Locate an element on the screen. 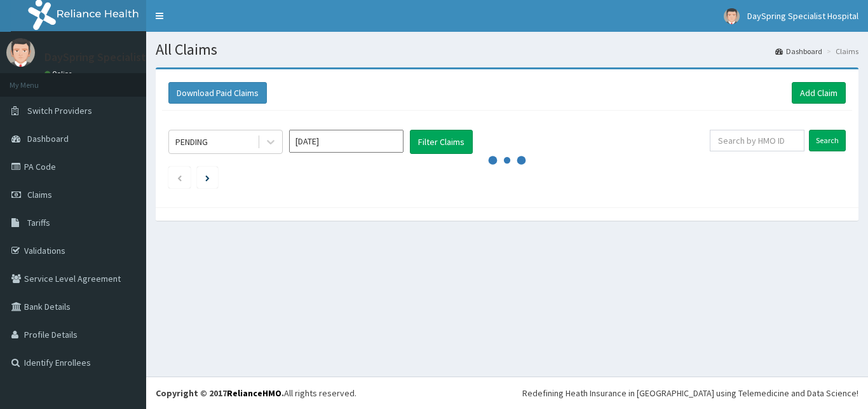  p: DaySpring Specialist Hospital is located at coordinates (118, 57).